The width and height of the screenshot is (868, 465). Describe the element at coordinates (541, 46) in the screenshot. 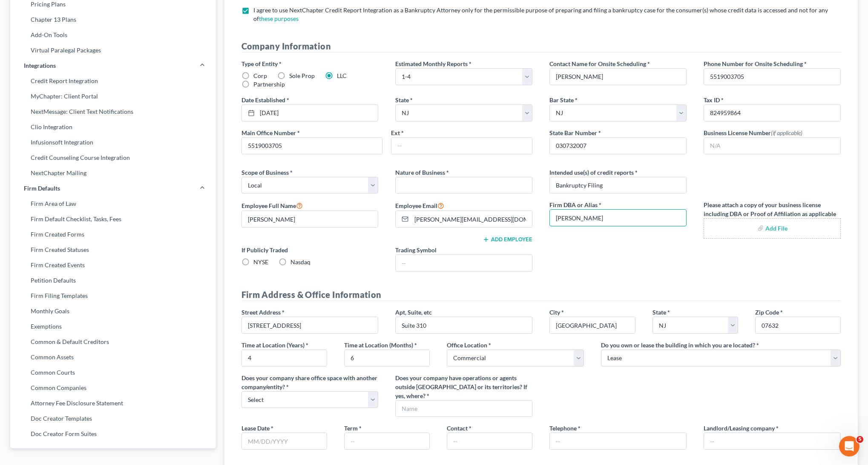

I see `h4: Company Information` at that location.